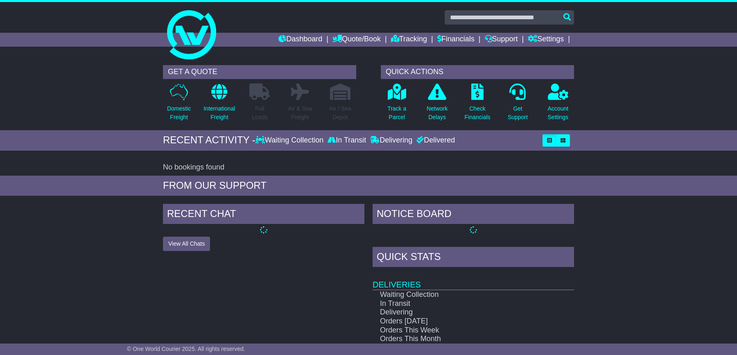 The width and height of the screenshot is (737, 355). Describe the element at coordinates (456, 40) in the screenshot. I see `a: Financials` at that location.